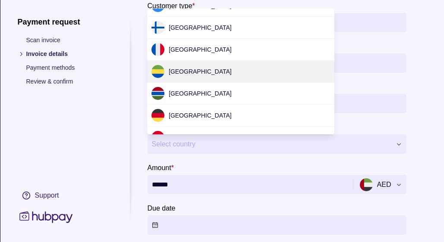  What do you see at coordinates (158, 72) in the screenshot?
I see `img: ga` at bounding box center [158, 72].